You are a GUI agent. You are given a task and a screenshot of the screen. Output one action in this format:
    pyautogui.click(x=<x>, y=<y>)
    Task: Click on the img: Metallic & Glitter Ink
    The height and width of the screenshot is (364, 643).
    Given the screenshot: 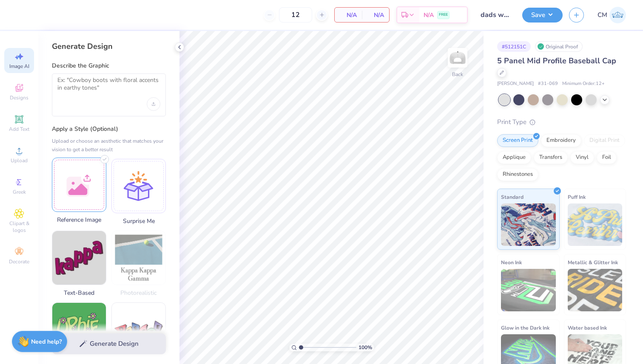 What is the action you would take?
    pyautogui.click(x=595, y=290)
    